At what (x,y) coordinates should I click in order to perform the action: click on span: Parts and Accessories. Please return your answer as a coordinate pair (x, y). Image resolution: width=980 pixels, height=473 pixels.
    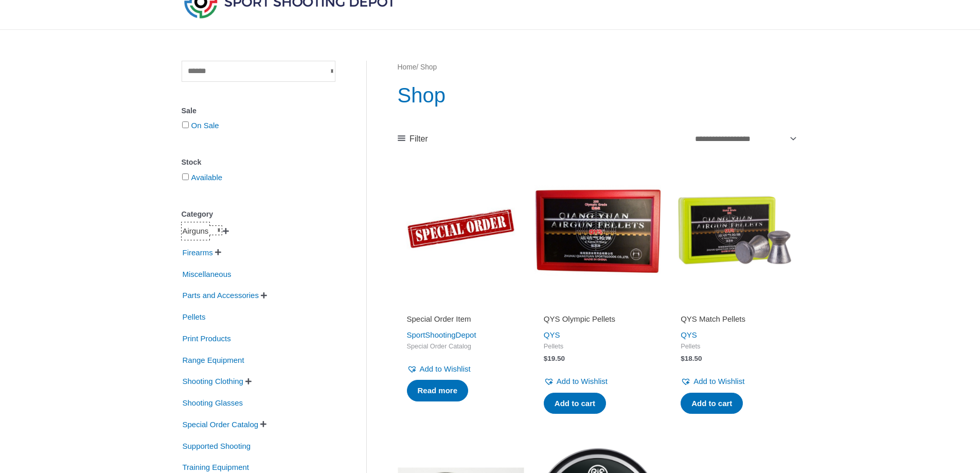
    Looking at the image, I should click on (221, 295).